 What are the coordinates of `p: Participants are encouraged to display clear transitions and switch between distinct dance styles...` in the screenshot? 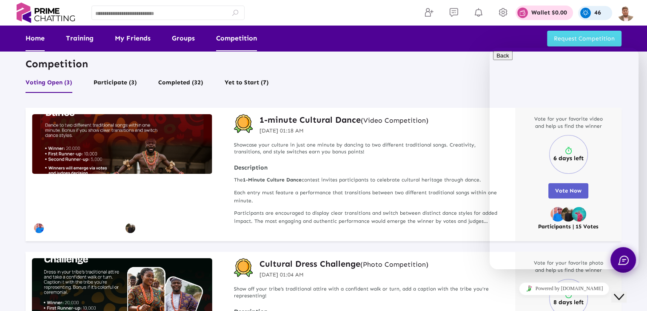 It's located at (368, 217).